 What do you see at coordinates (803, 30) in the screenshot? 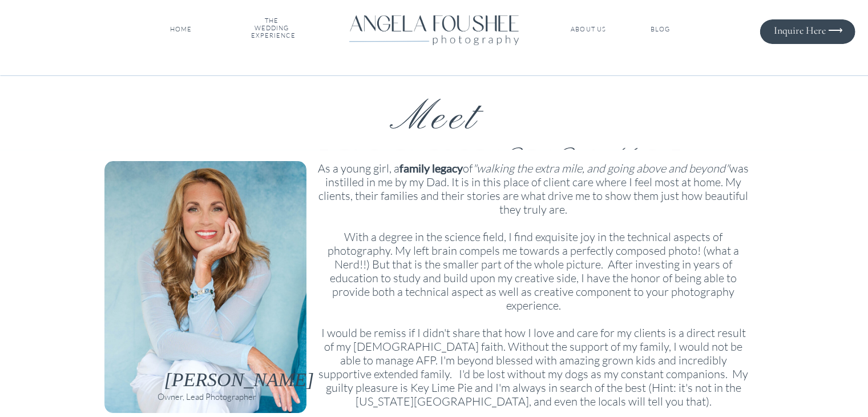
I see `nav: Inquire Here ⟶` at bounding box center [803, 30].